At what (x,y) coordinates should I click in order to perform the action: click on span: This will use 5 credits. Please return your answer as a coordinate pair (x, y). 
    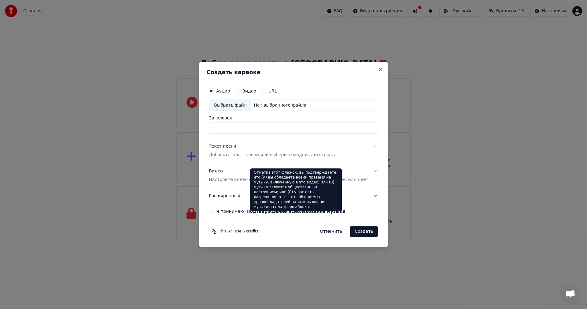
    Looking at the image, I should click on (239, 231).